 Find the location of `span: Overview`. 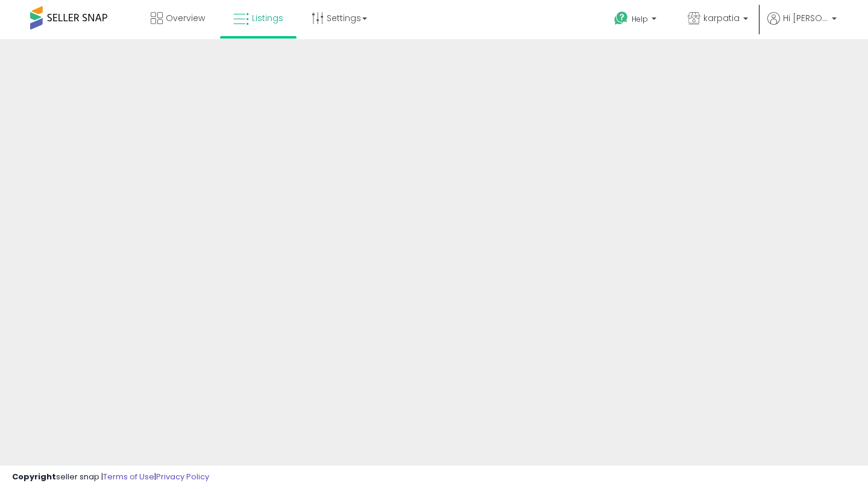

span: Overview is located at coordinates (185, 18).